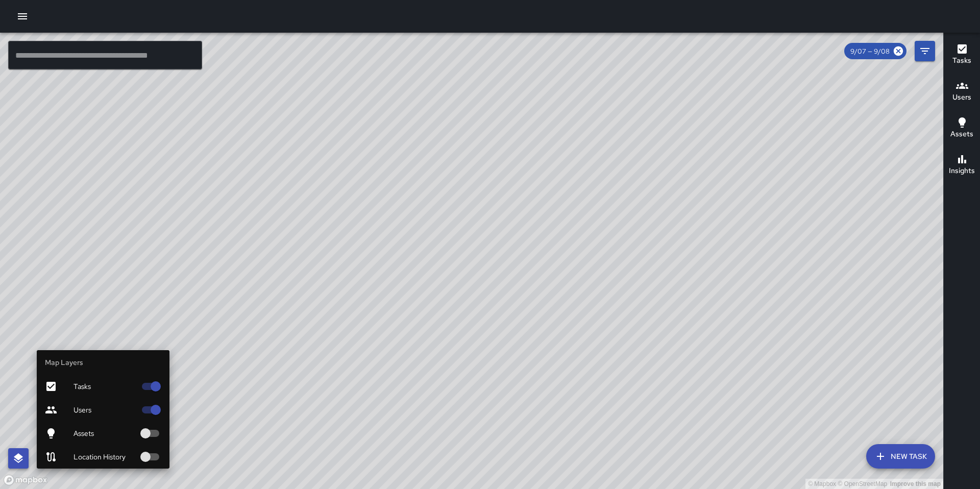 Image resolution: width=980 pixels, height=489 pixels. What do you see at coordinates (105, 386) in the screenshot?
I see `span: Tasks` at bounding box center [105, 386].